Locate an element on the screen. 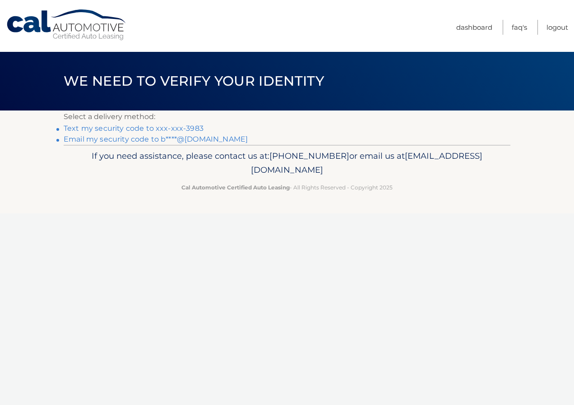 The image size is (574, 405). a: Dashboard is located at coordinates (474, 27).